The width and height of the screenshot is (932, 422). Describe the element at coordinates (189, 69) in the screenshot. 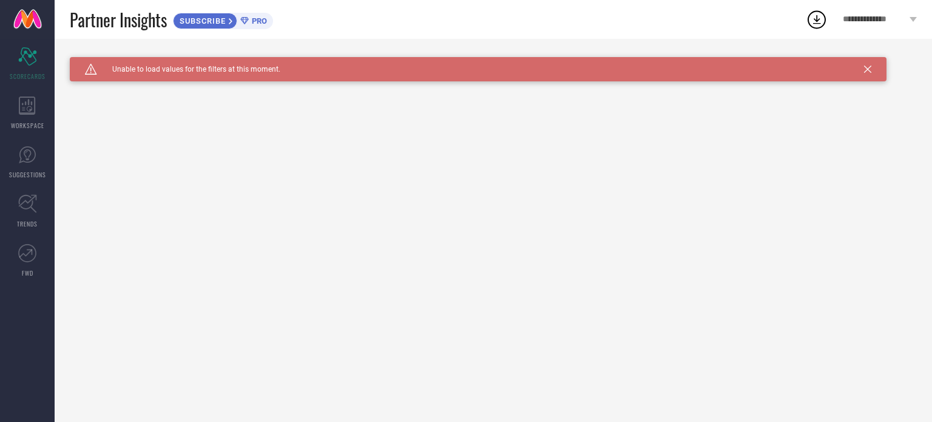

I see `span: Unable to load values for the filters at this moment.` at that location.